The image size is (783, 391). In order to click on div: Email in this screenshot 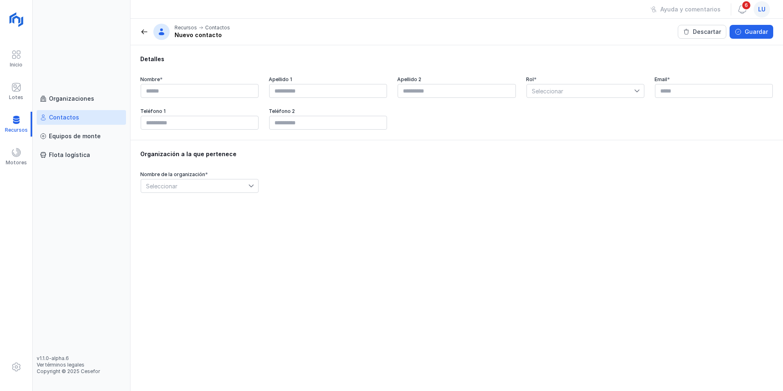, I will do `click(714, 80)`.